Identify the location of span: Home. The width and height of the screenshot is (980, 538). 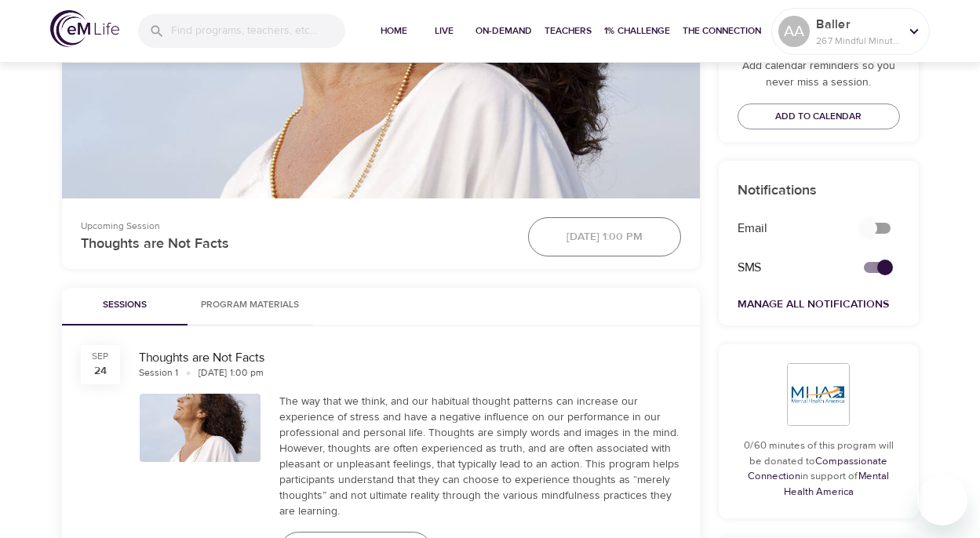
(394, 31).